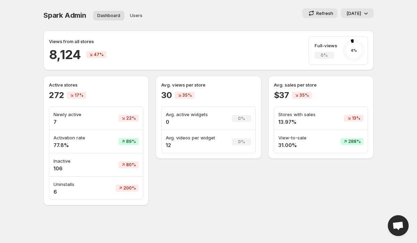  I want to click on span: 22%, so click(131, 118).